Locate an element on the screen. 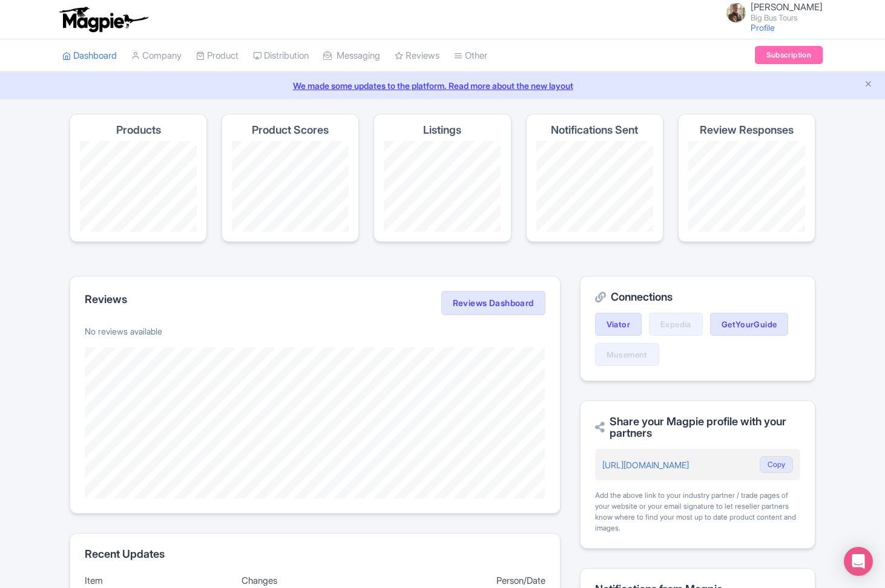  a: Profile is located at coordinates (763, 27).